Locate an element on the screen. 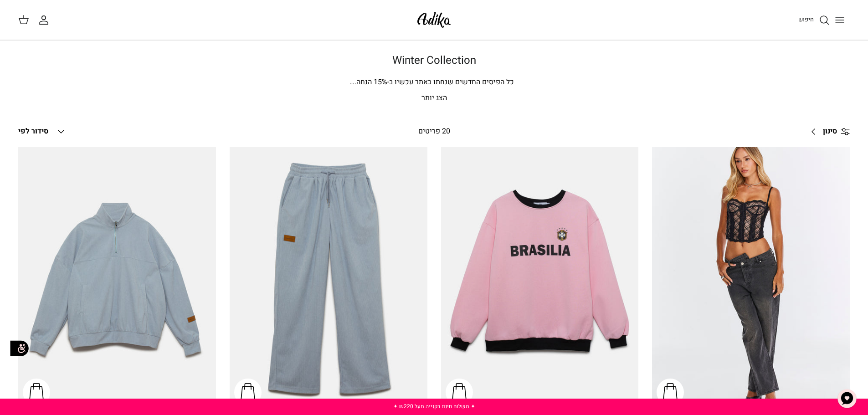  a: מכנסי טרנינג City strolls is located at coordinates (329, 279).